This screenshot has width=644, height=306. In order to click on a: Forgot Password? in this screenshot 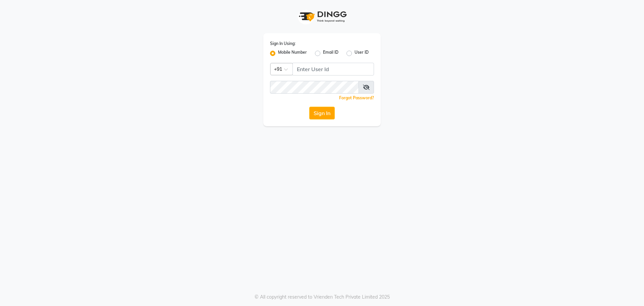, I will do `click(356, 98)`.